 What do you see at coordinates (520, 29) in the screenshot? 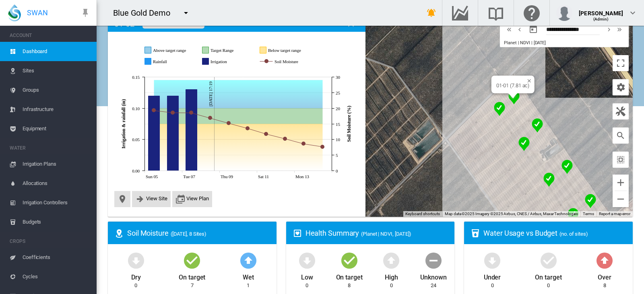
I see `button: icon-chevron-left` at bounding box center [520, 29].